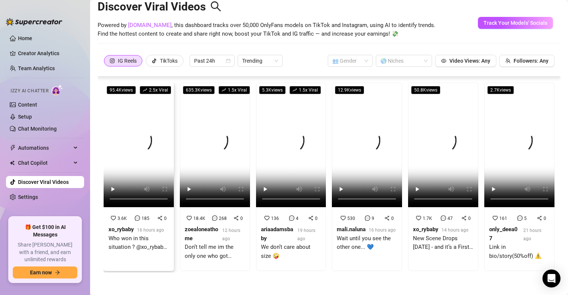  What do you see at coordinates (45, 272) in the screenshot?
I see `button: Earn nowarrow-right` at bounding box center [45, 272].